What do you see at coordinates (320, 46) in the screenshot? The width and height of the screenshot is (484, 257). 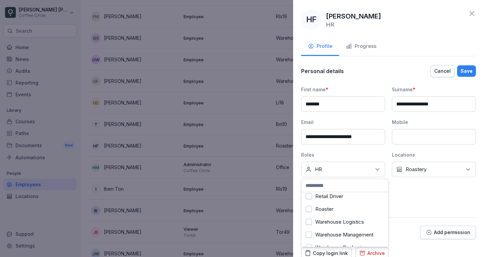 I see `div: Profile` at bounding box center [320, 46].